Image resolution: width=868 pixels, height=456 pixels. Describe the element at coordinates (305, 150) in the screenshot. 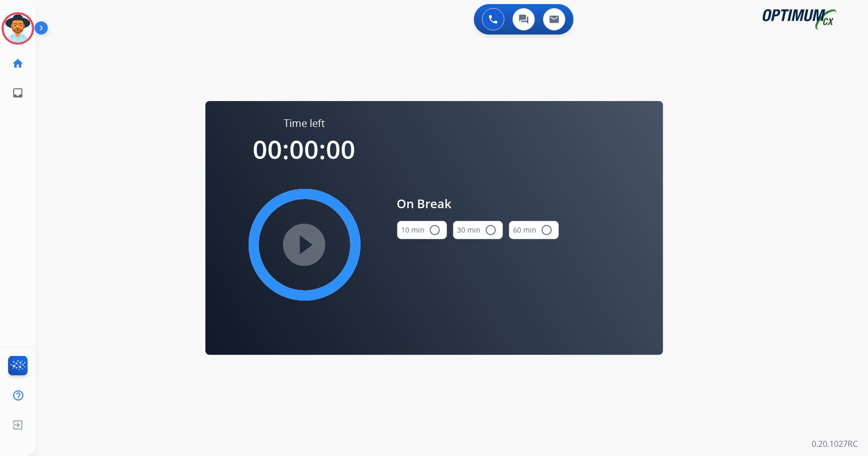

I see `span: 00:00:00` at that location.